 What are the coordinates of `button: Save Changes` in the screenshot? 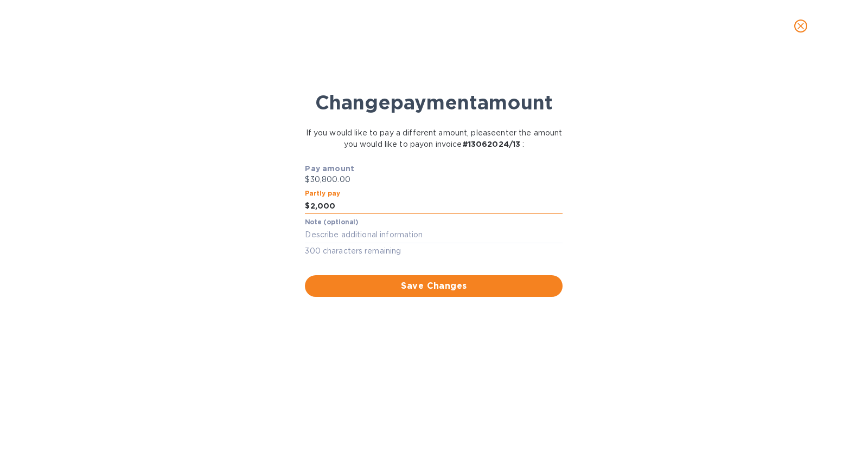 It's located at (434, 286).